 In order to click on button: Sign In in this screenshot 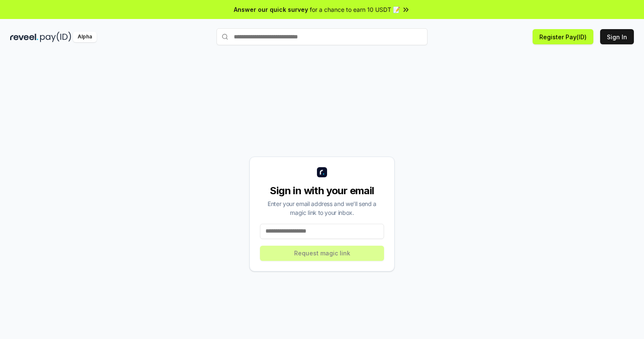, I will do `click(617, 37)`.